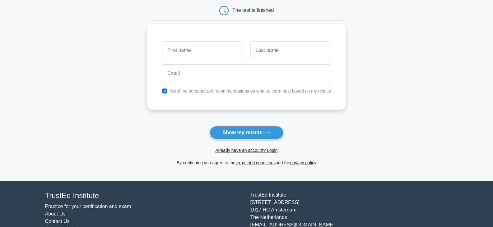 The width and height of the screenshot is (493, 227). I want to click on input: First name, so click(202, 50).